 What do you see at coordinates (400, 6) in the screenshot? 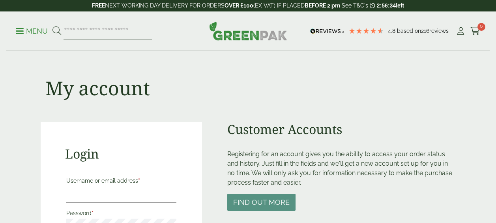
I see `span: left` at bounding box center [400, 6].